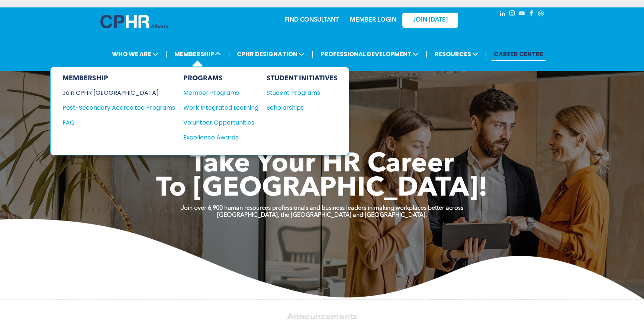 The width and height of the screenshot is (644, 322). Describe the element at coordinates (541, 14) in the screenshot. I see `a: Social network` at that location.